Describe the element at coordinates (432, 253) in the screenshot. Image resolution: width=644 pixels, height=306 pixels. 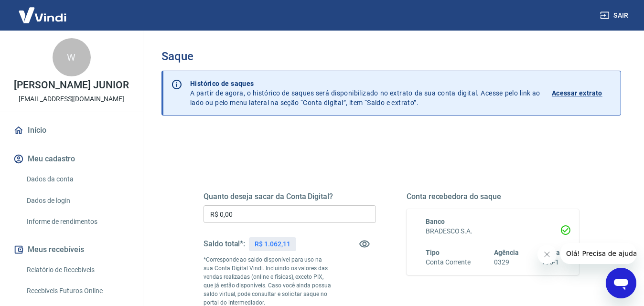
I see `span: Tipo` at that location.